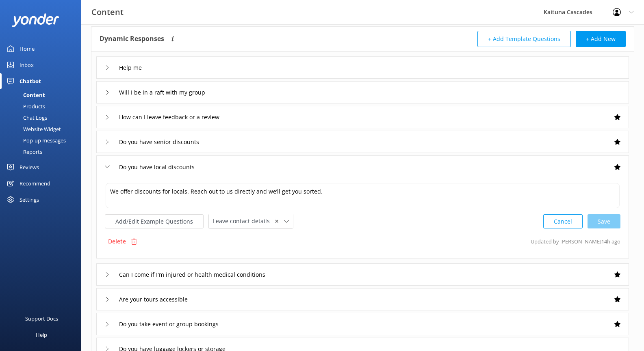 The height and width of the screenshot is (351, 644). What do you see at coordinates (35, 20) in the screenshot?
I see `img: yonder-white-logo.png` at bounding box center [35, 20].